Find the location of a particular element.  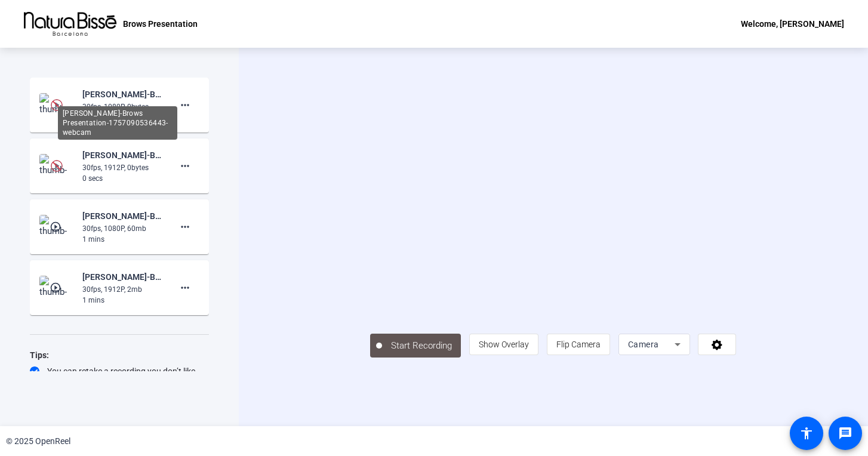

span: Show Overlay is located at coordinates (504, 344).